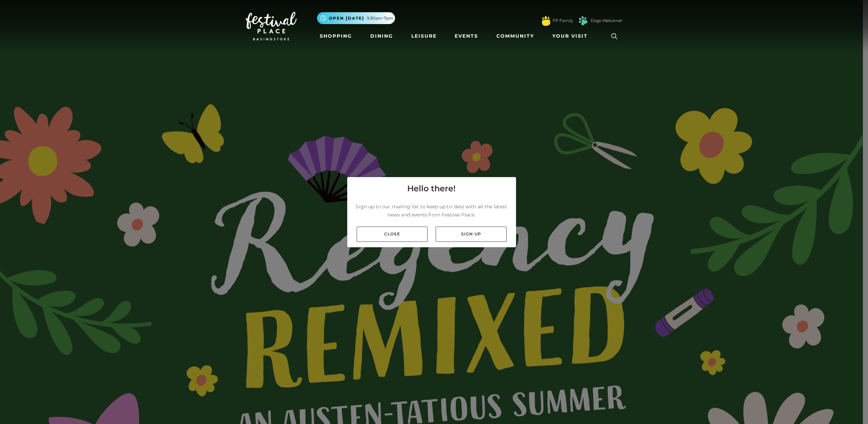  What do you see at coordinates (336, 36) in the screenshot?
I see `a: Shopping` at bounding box center [336, 36].